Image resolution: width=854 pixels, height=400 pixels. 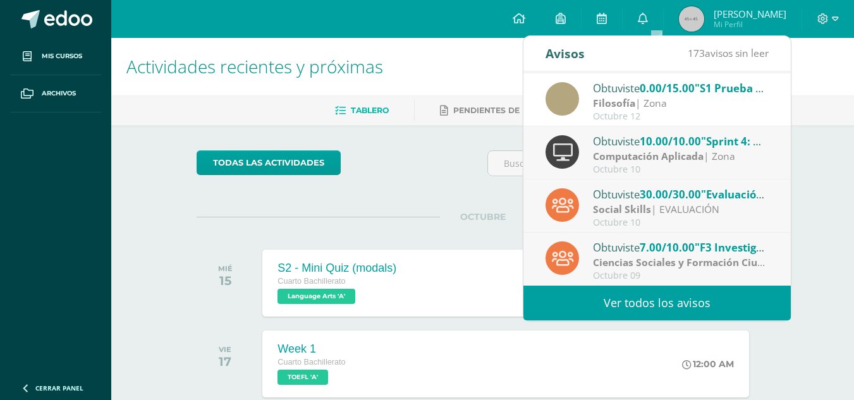 What do you see at coordinates (225, 281) in the screenshot?
I see `div: 15` at bounding box center [225, 281].